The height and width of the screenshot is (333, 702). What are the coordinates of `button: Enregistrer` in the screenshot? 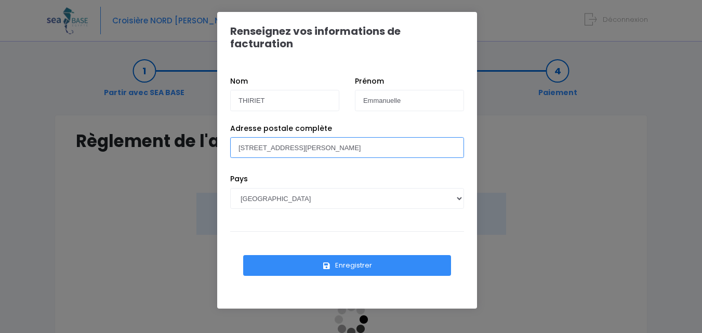 It's located at (347, 266).